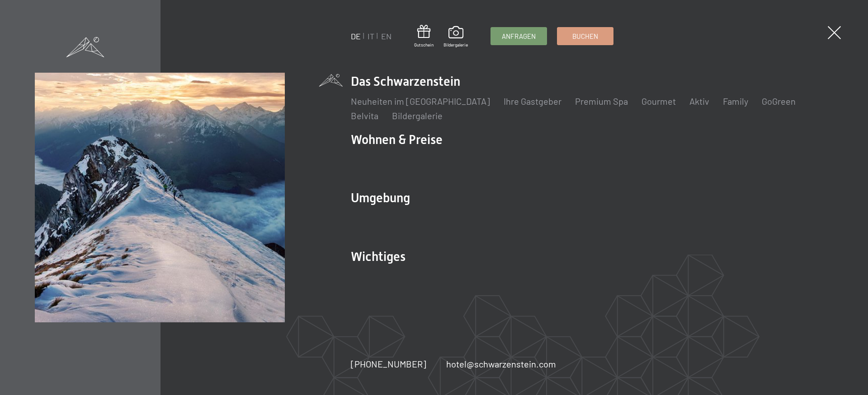 The image size is (868, 395). What do you see at coordinates (735, 101) in the screenshot?
I see `a: Family` at bounding box center [735, 101].